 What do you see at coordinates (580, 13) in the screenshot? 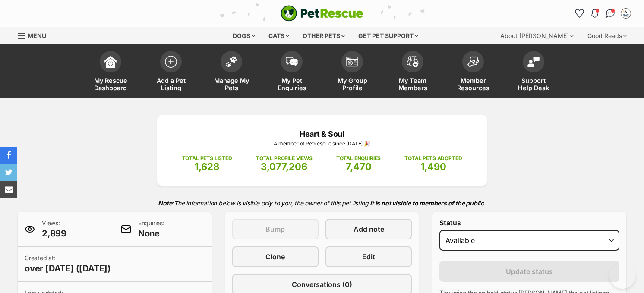
I see `a: Favourites` at bounding box center [580, 13].